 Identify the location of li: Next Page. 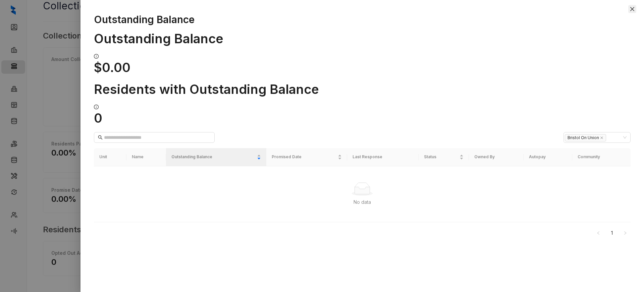
(625, 233).